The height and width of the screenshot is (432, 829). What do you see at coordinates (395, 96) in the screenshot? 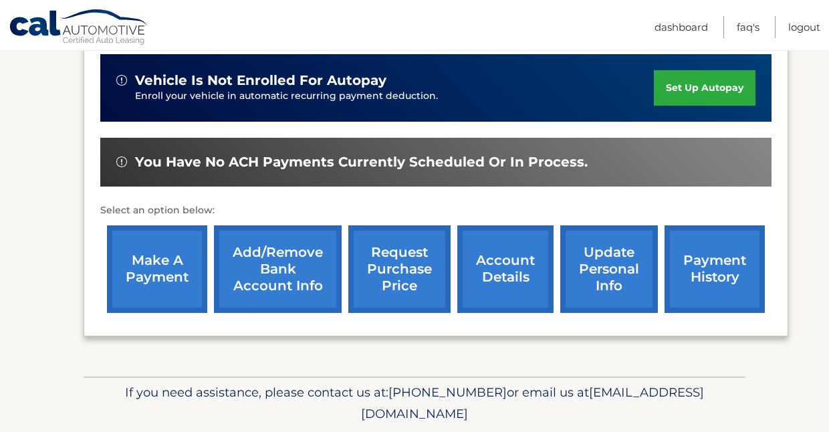
I see `p: Enroll your vehicle in automatic recurring payment deduction.` at bounding box center [395, 96].